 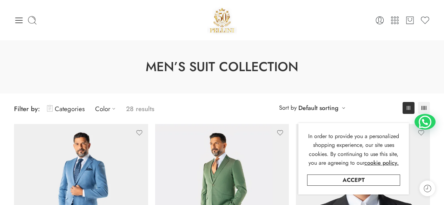 I want to click on a: Cart, so click(x=410, y=20).